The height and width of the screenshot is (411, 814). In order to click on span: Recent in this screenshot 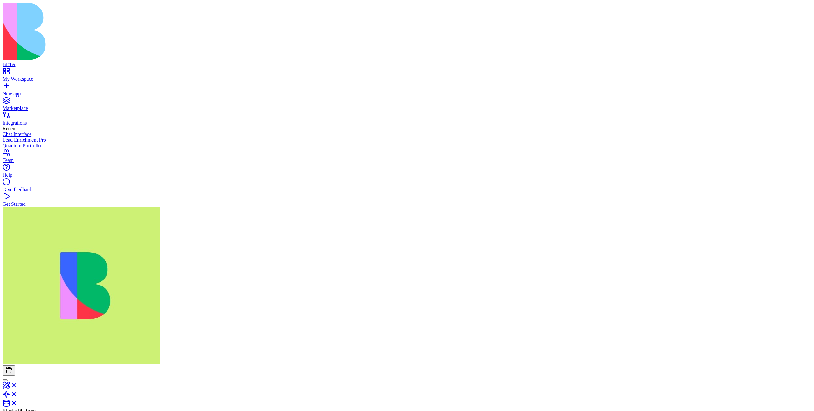, I will do `click(10, 128)`.